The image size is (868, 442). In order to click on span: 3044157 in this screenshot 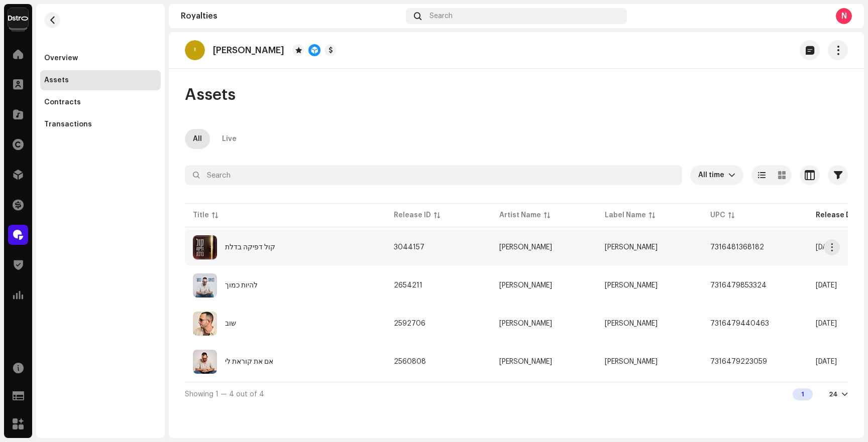, I will do `click(409, 248)`.